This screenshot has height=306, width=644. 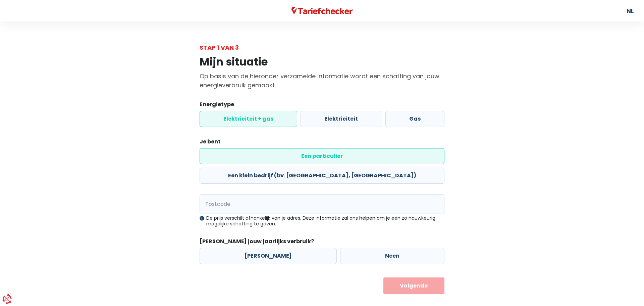 I want to click on button: Volgende, so click(x=414, y=286).